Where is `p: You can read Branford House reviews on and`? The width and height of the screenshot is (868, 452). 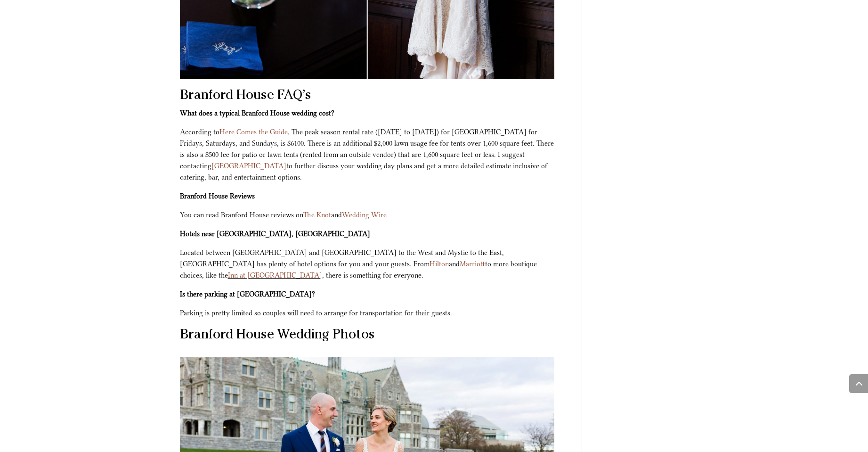 p: You can read Branford House reviews on and is located at coordinates (367, 219).